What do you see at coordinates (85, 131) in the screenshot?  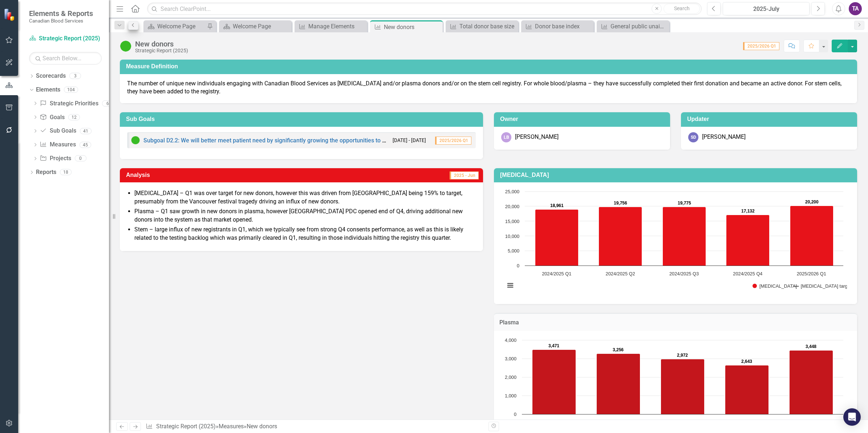 I see `div: 41` at bounding box center [85, 131].